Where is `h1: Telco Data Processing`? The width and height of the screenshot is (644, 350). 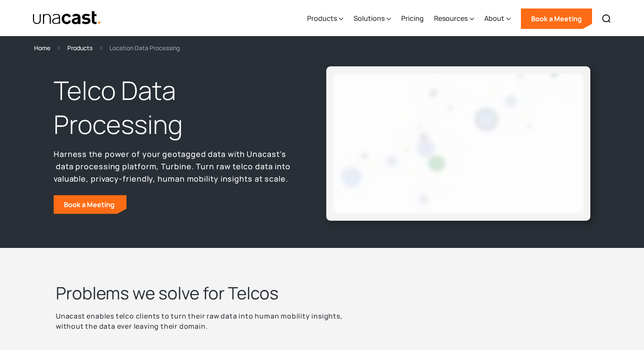 h1: Telco Data Processing is located at coordinates (174, 108).